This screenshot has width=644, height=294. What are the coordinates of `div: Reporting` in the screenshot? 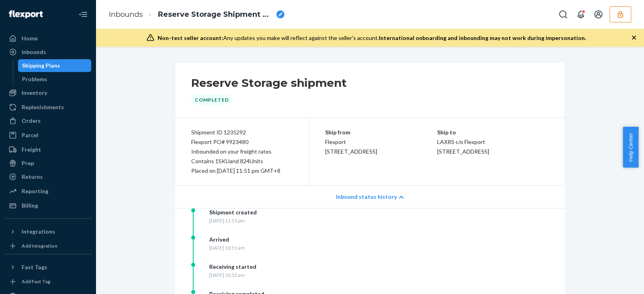 It's located at (35, 191).